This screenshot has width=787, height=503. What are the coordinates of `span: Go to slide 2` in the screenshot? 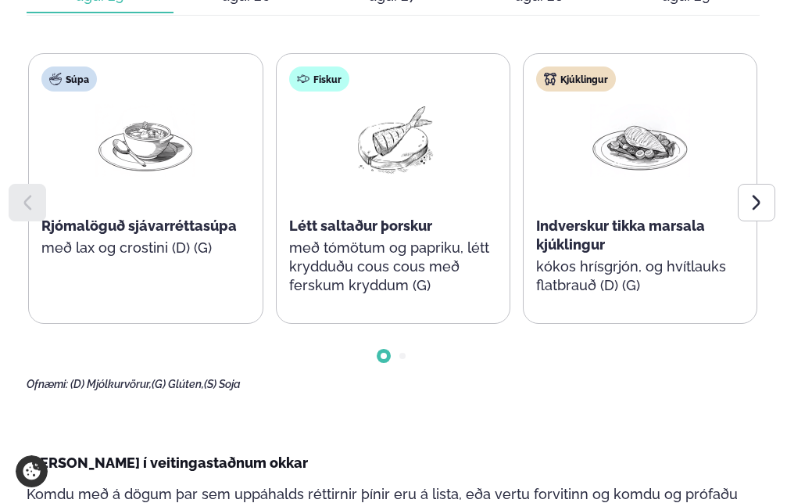 It's located at (402, 356).